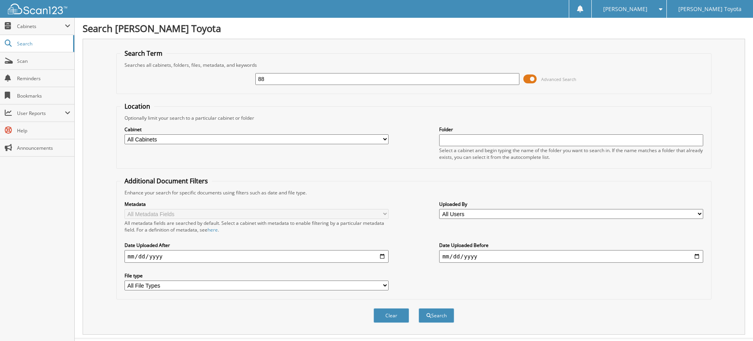  What do you see at coordinates (257, 257) in the screenshot?
I see `input: start` at bounding box center [257, 257].